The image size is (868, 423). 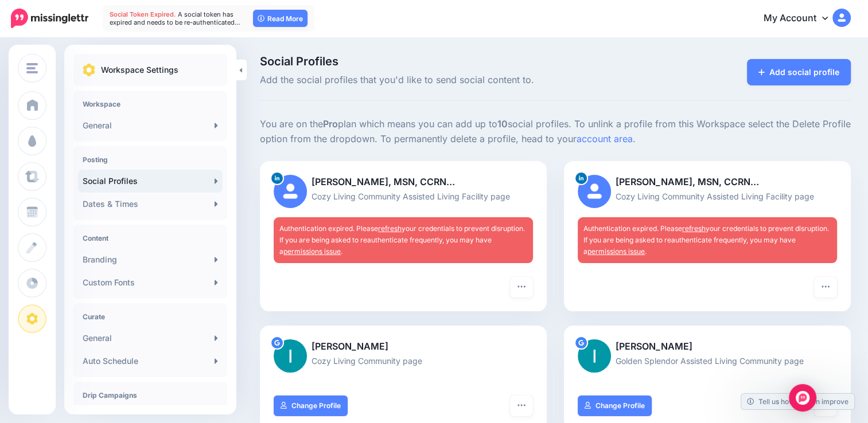 What do you see at coordinates (50, 18) in the screenshot?
I see `img: Missinglettr` at bounding box center [50, 18].